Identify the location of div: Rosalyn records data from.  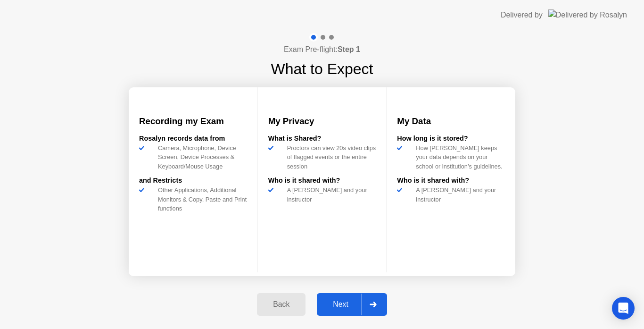
(193, 139).